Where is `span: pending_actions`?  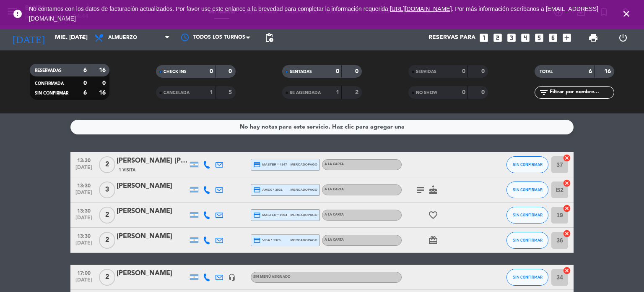
span: pending_actions is located at coordinates (269, 38).